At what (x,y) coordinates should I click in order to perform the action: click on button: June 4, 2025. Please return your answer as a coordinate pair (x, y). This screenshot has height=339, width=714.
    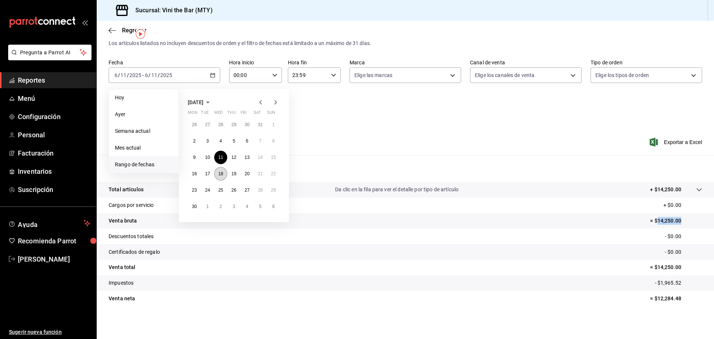
    Looking at the image, I should click on (221, 141).